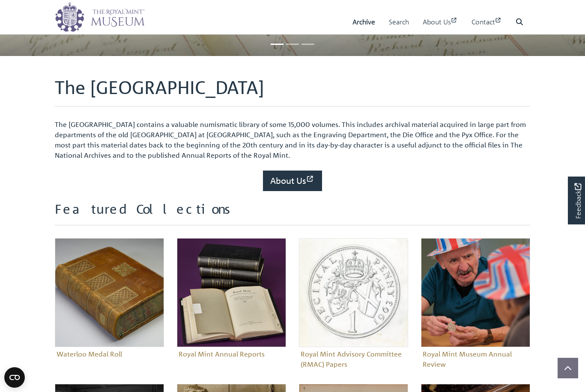 The width and height of the screenshot is (585, 392). Describe the element at coordinates (475, 305) in the screenshot. I see `a: Royal Mint Museum Annual ReviewRoyal Mint Museum Annual Review` at that location.